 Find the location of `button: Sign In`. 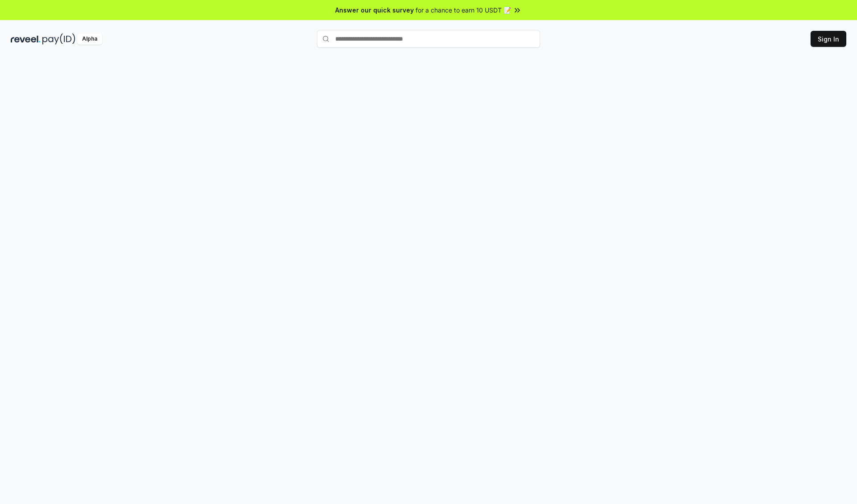

button: Sign In is located at coordinates (828, 39).